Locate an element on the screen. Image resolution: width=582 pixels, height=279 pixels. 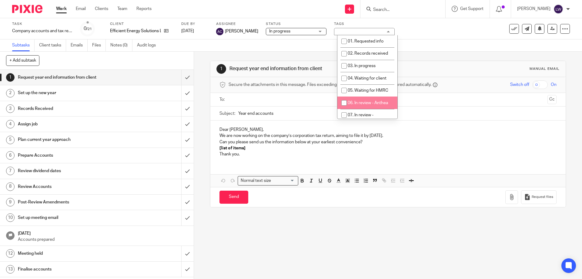
div: 5 is located at coordinates (10, 140).